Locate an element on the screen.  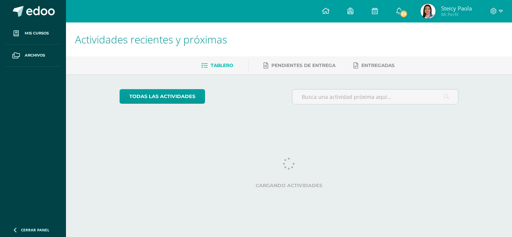
label: Cargando actividades is located at coordinates (289, 186).